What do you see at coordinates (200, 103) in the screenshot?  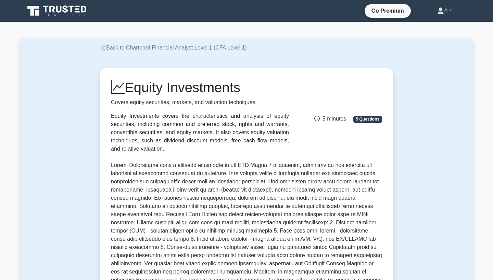 I see `p: Covers equity securities, markets, and valuation techniques.` at bounding box center [200, 103].